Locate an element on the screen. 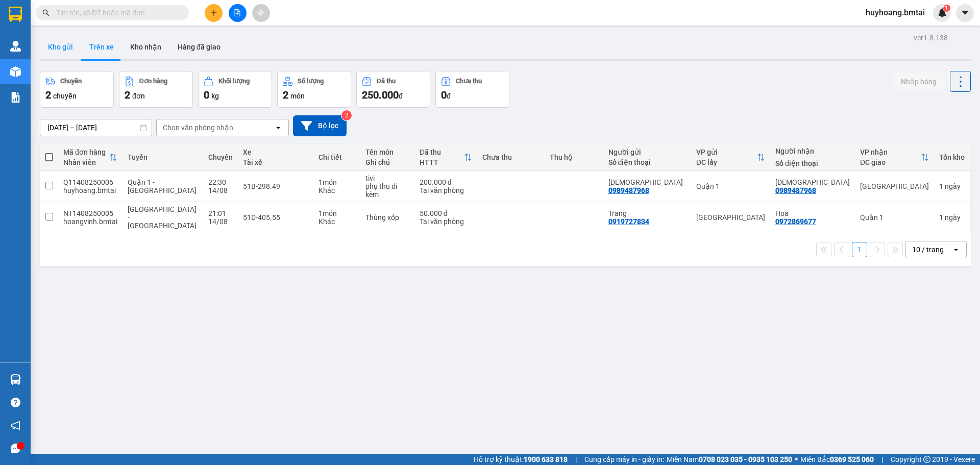 This screenshot has width=980, height=465. button: Kho nhận is located at coordinates (145, 47).